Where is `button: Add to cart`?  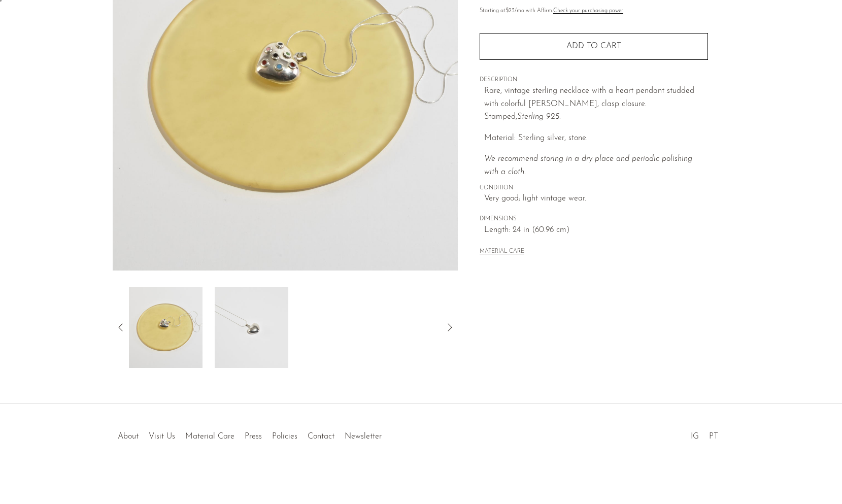 button: Add to cart is located at coordinates (594, 46).